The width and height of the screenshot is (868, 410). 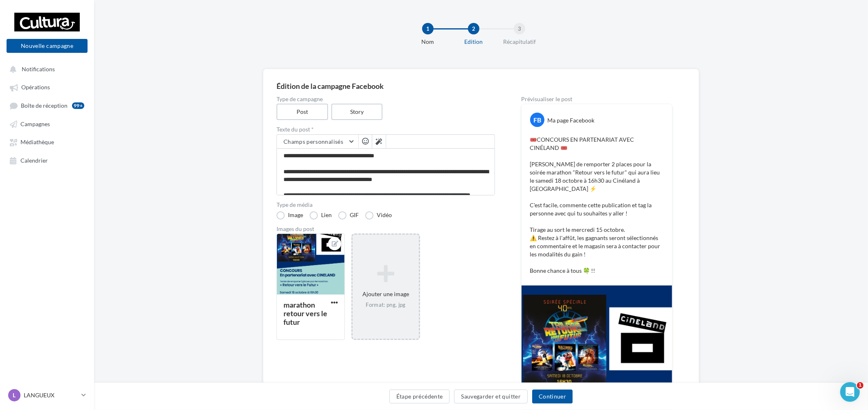 What do you see at coordinates (45, 69) in the screenshot?
I see `button: Notifications` at bounding box center [45, 69].